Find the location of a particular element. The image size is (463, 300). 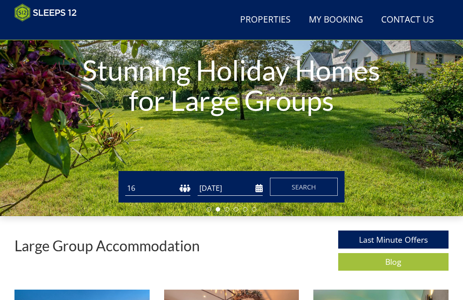

p: Large Group Accommodation is located at coordinates (107, 246).